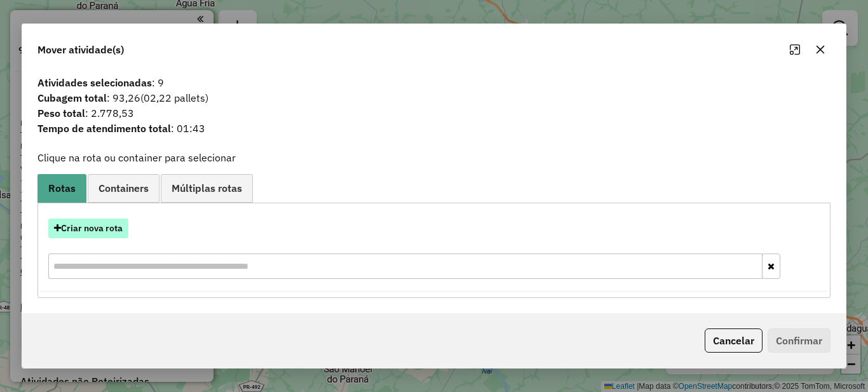 Image resolution: width=868 pixels, height=392 pixels. Describe the element at coordinates (434, 98) in the screenshot. I see `span: : 93,26` at that location.